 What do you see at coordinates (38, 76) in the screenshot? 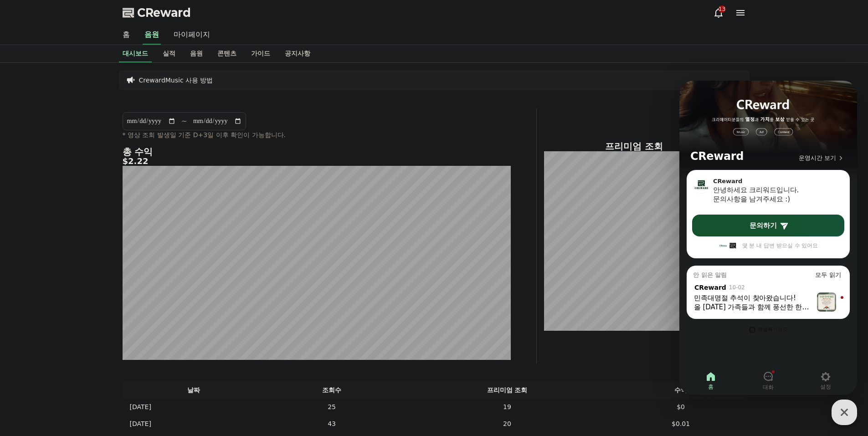
I see `h1: CReward` at bounding box center [38, 76].